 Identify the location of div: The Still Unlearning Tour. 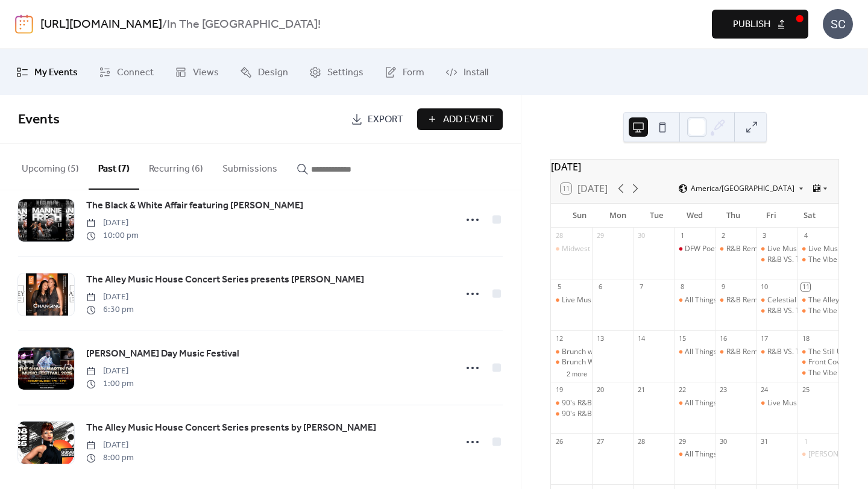
(818, 352).